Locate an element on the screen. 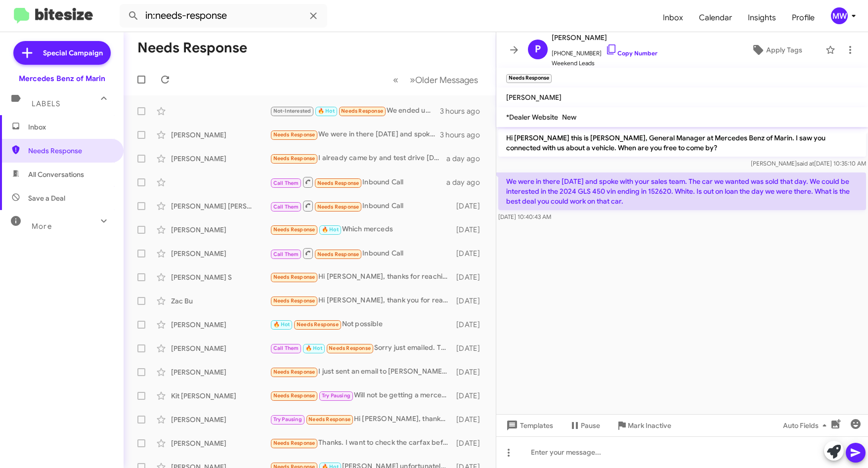  button: Apply Tags is located at coordinates (777, 50).